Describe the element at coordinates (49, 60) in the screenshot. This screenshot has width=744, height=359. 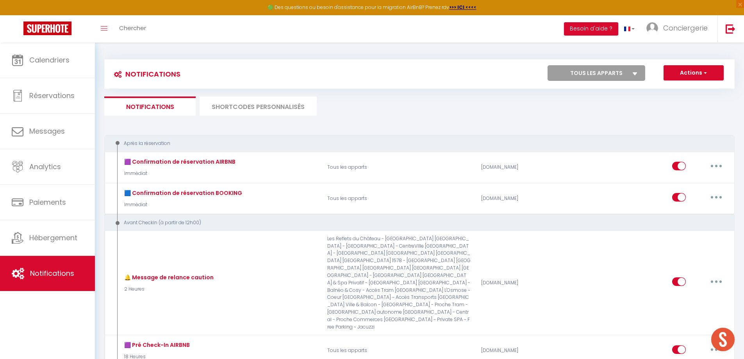
I see `span: Calendriers` at that location.